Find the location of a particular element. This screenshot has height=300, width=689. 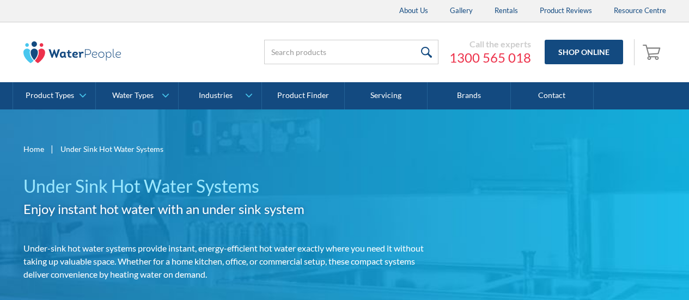

a: Shop Online is located at coordinates (584, 52).